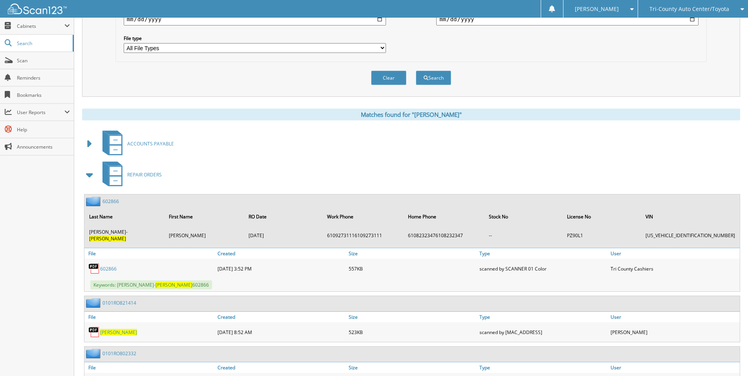 The height and width of the screenshot is (376, 748). Describe the element at coordinates (444, 217) in the screenshot. I see `th: Home Phone` at that location.